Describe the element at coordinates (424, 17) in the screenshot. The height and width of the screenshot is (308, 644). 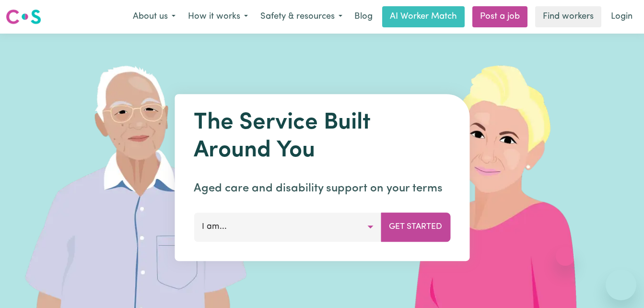
I see `a: AI Worker Match` at that location.